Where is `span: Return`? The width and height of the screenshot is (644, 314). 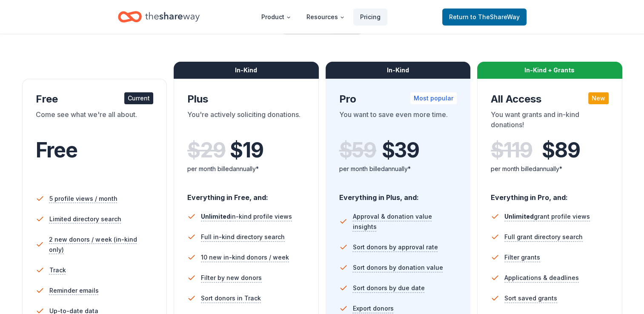 span: Return is located at coordinates (484, 17).